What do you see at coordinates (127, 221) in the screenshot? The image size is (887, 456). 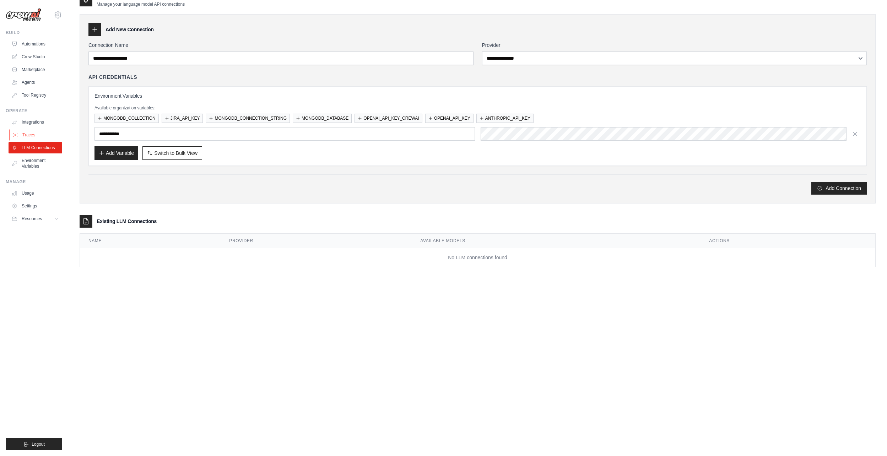 I see `h3: Existing LLM Connections` at bounding box center [127, 221].